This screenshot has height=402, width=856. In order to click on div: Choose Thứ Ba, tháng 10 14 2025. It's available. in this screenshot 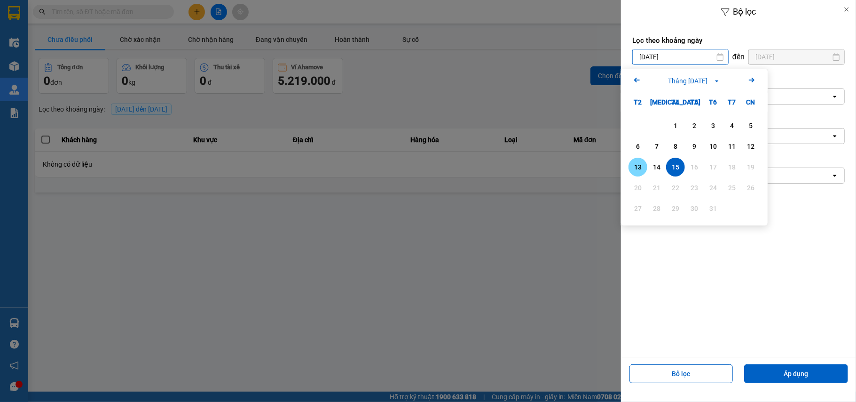, I will do `click(657, 167)`.